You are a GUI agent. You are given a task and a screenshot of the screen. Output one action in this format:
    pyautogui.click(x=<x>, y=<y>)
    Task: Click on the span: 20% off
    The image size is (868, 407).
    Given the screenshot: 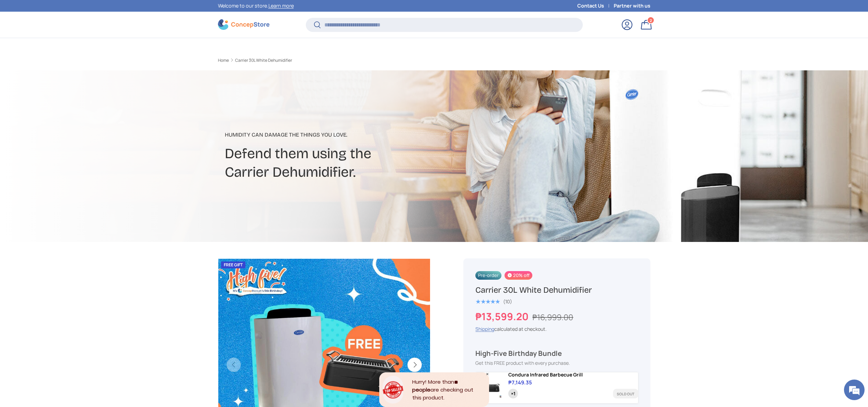 What is the action you would take?
    pyautogui.click(x=518, y=275)
    